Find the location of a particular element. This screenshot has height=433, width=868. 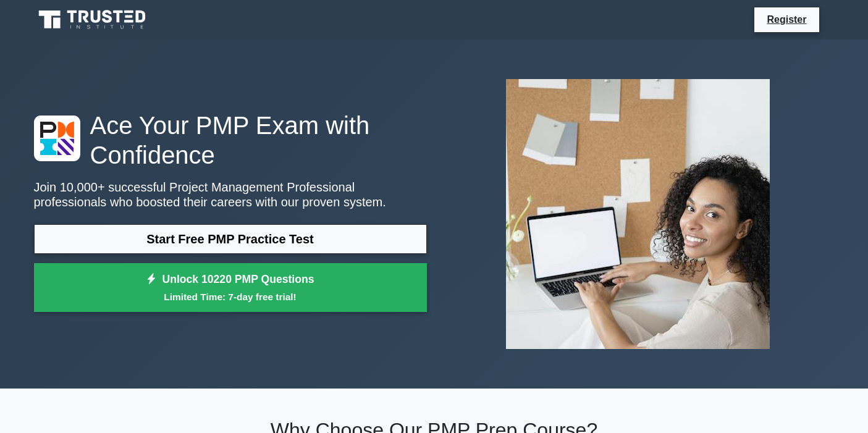

a: Unlock 10220 PMP QuestionsLimited Time: 7-day free trial! is located at coordinates (230, 288).